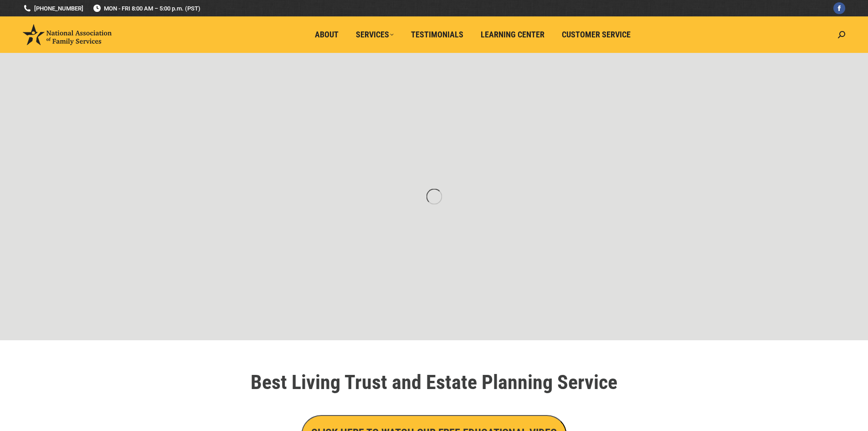  Describe the element at coordinates (327, 35) in the screenshot. I see `span: About` at that location.